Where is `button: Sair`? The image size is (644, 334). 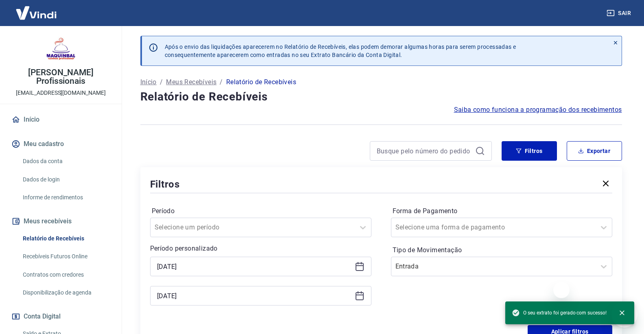 button: Sair is located at coordinates (619, 13).